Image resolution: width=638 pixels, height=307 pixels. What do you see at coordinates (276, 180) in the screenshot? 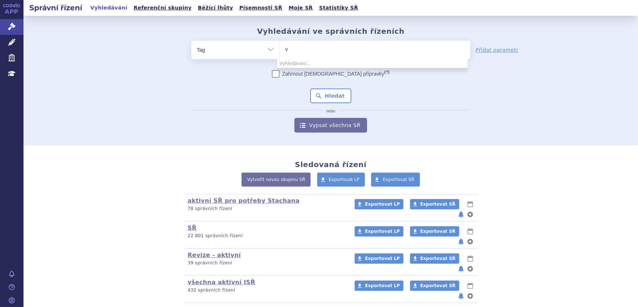
I see `a: Vytvořit novou skupinu SŘ` at bounding box center [276, 180].